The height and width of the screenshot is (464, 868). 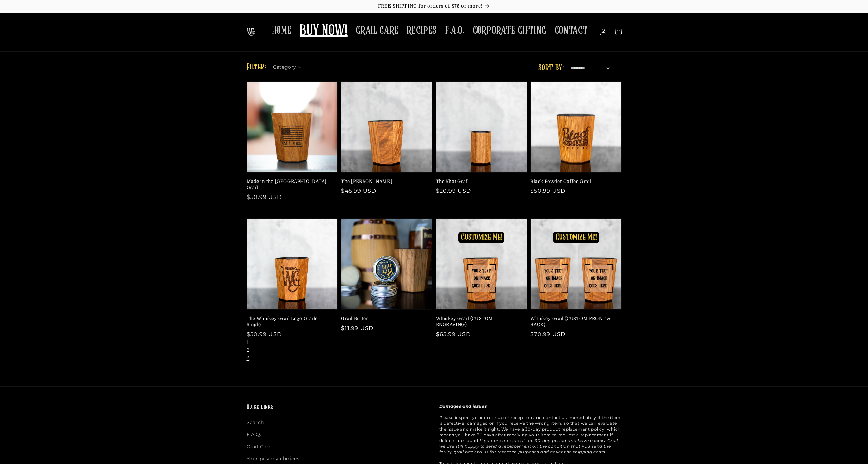 What do you see at coordinates (455, 30) in the screenshot?
I see `span: F.A.Q.` at bounding box center [455, 30].